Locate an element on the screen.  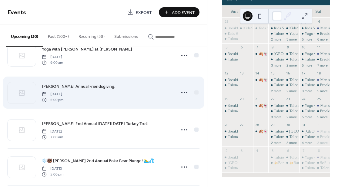
div: Tue is located at coordinates (262, 12).